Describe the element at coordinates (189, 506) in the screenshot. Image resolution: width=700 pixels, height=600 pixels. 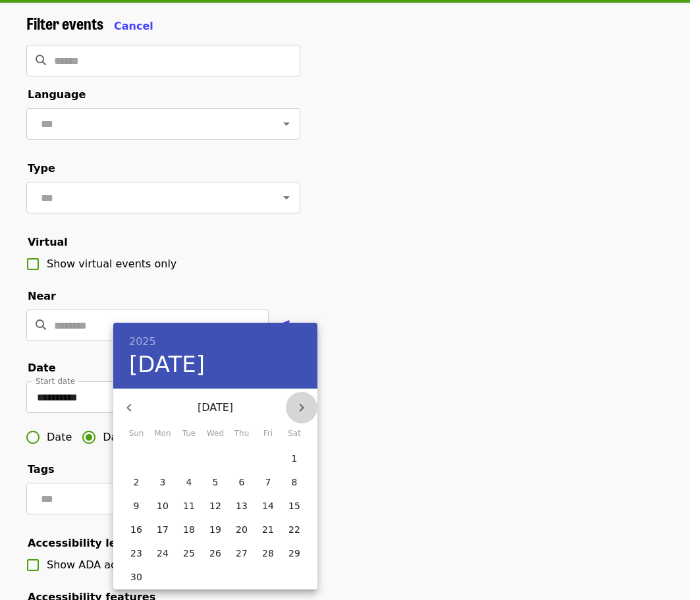
I see `p: 11` at that location.